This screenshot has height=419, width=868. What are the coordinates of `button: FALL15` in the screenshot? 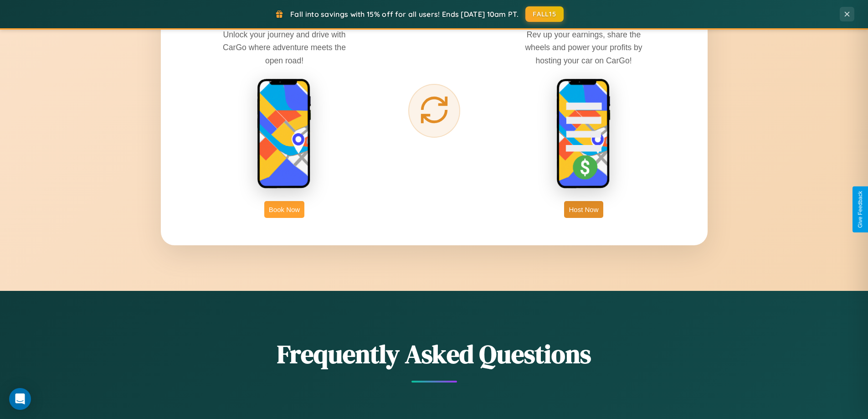 It's located at (545, 14).